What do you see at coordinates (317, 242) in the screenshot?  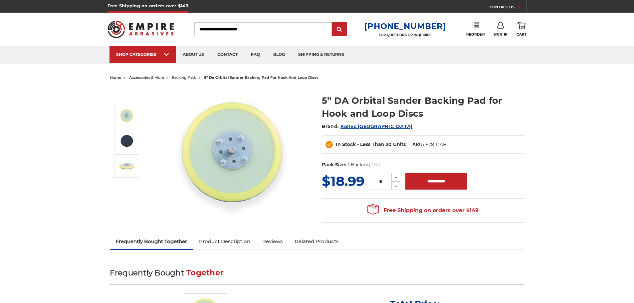 I see `a: Related Products` at bounding box center [317, 242].